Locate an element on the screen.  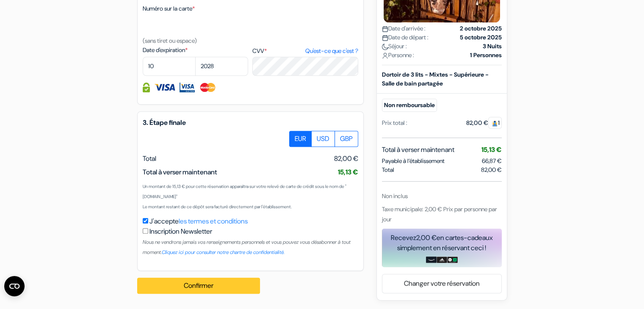
button: Ouvrir le widget CMP is located at coordinates (15, 287).